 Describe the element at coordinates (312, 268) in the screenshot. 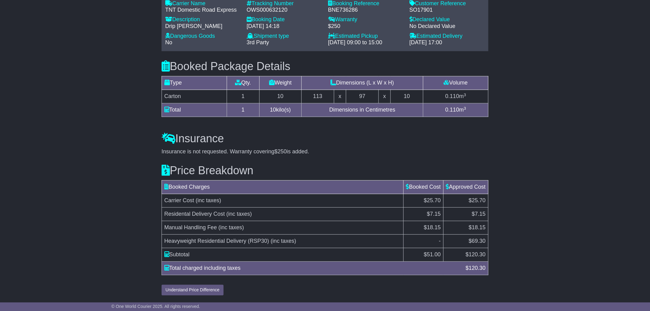

I see `div: Total charged including taxes` at that location.